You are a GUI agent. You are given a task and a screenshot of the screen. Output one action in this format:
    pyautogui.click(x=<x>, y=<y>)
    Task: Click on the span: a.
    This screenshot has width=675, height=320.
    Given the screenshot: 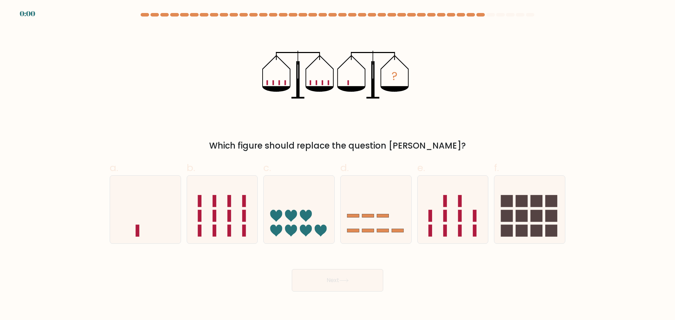 What is the action you would take?
    pyautogui.click(x=114, y=168)
    